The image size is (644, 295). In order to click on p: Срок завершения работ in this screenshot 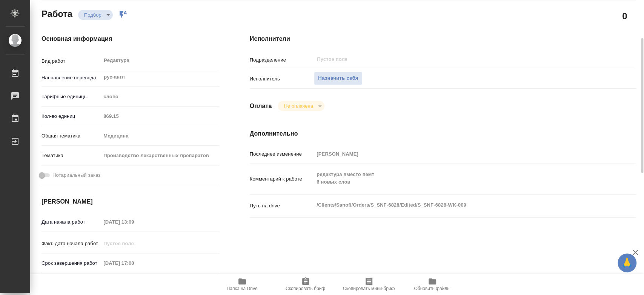, I will do `click(71, 264)`.